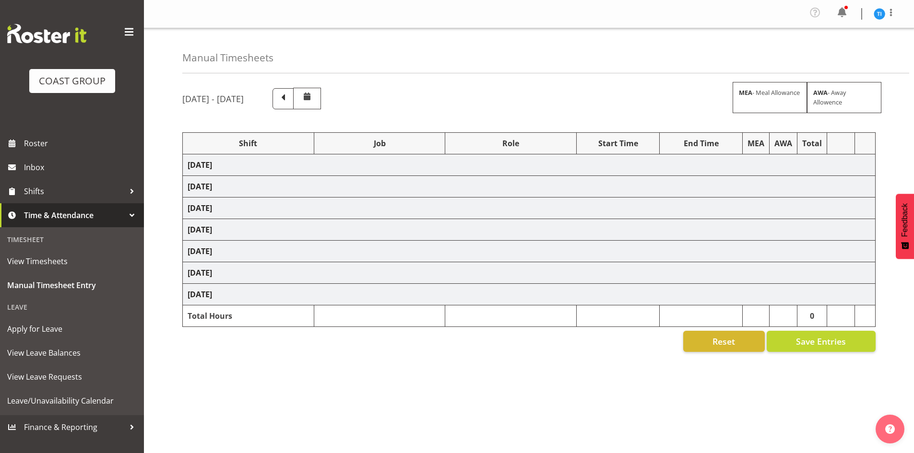 Image resolution: width=914 pixels, height=453 pixels. Describe the element at coordinates (380, 143) in the screenshot. I see `div: Job` at that location.